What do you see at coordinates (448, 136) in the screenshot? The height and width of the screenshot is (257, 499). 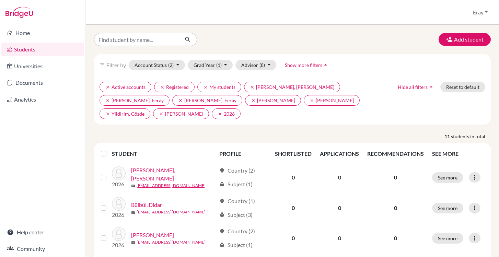 I see `strong: 11` at bounding box center [448, 136].